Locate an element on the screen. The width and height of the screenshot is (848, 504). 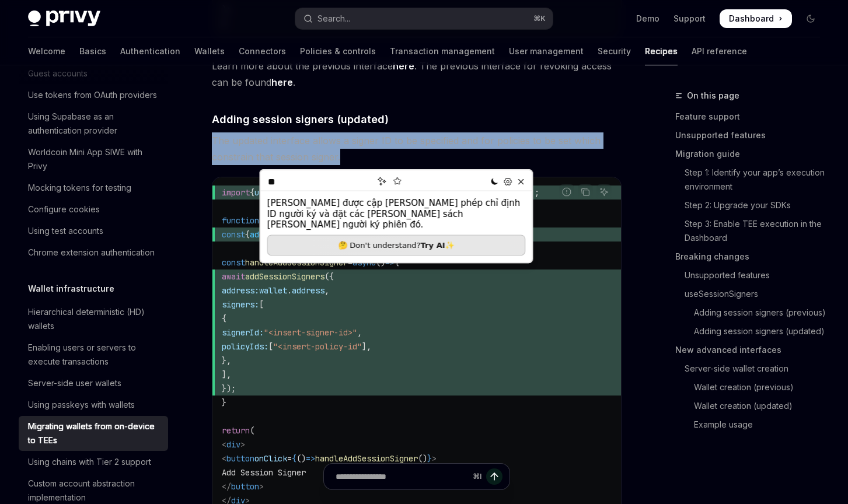
a: Using Supabase as an authentication provider is located at coordinates (93, 124).